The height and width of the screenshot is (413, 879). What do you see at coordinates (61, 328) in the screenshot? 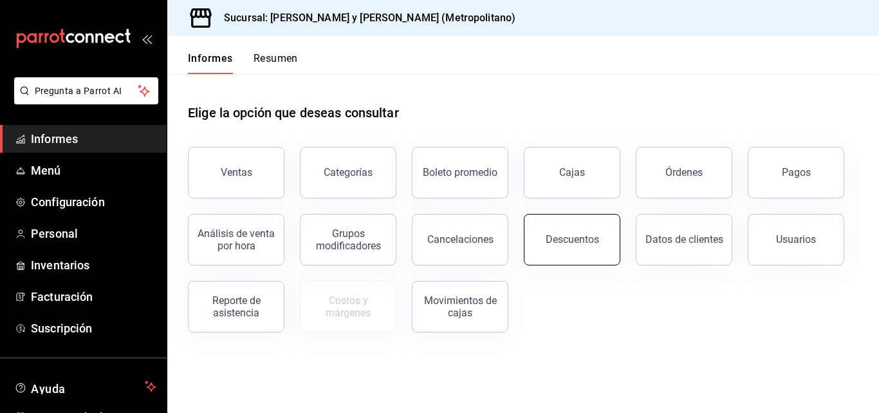
I see `font: Suscripción` at bounding box center [61, 328].